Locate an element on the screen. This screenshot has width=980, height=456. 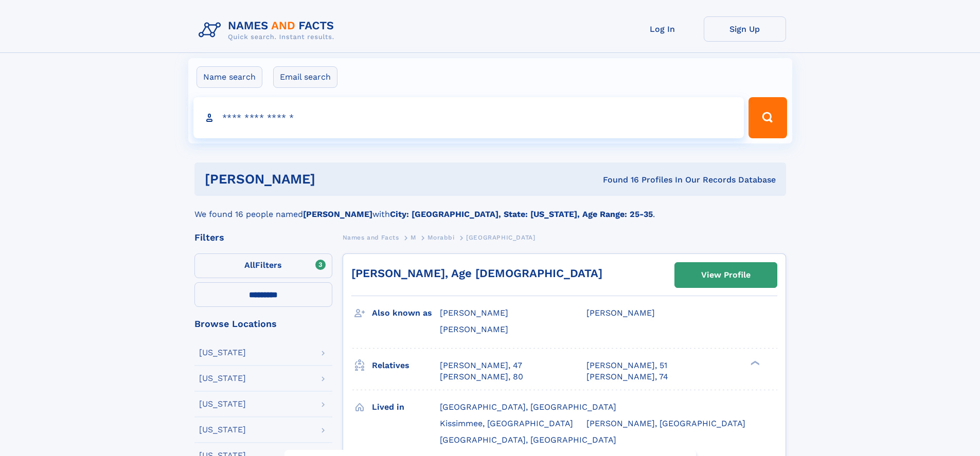
div: Browse Locations is located at coordinates (263, 324).